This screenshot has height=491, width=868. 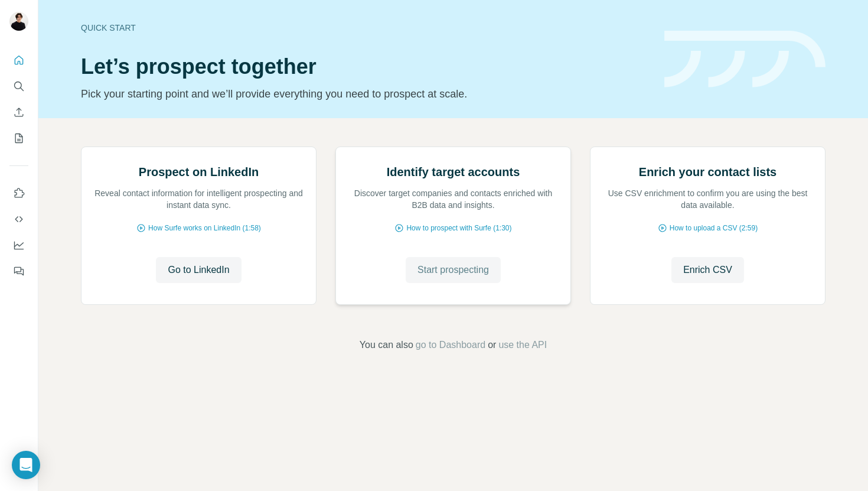 What do you see at coordinates (492, 345) in the screenshot?
I see `span: or` at bounding box center [492, 345].